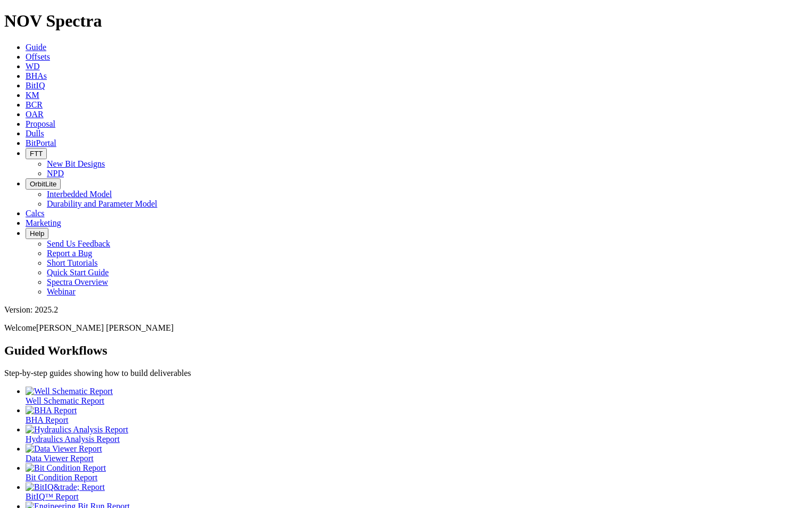 The height and width of the screenshot is (508, 812). I want to click on h2: Guided Workflows, so click(406, 350).